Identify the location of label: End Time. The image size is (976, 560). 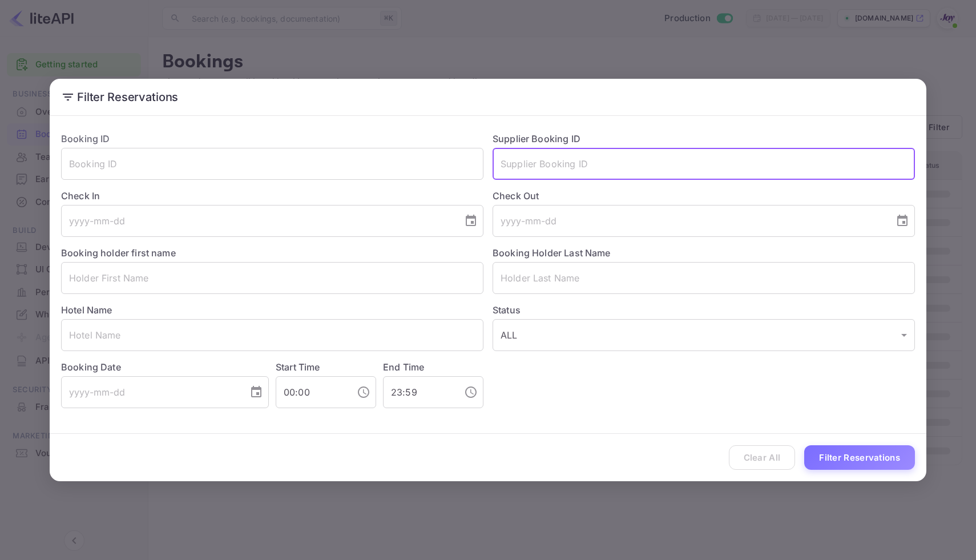
(403, 367).